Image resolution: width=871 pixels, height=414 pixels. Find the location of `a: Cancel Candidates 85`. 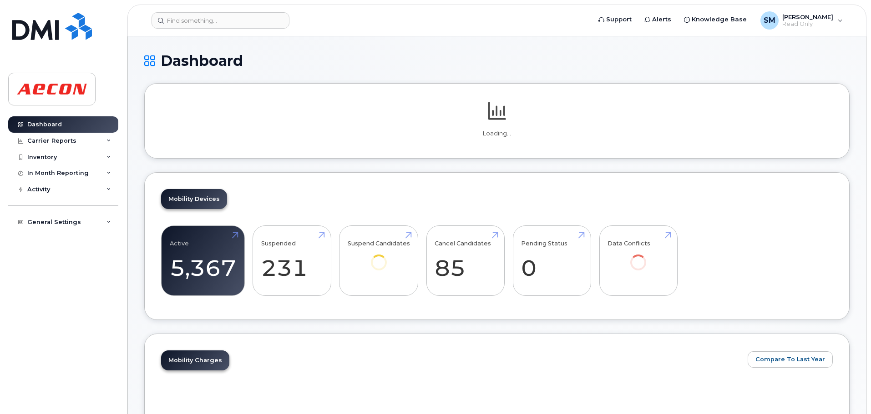

a: Cancel Candidates 85 is located at coordinates (465, 261).